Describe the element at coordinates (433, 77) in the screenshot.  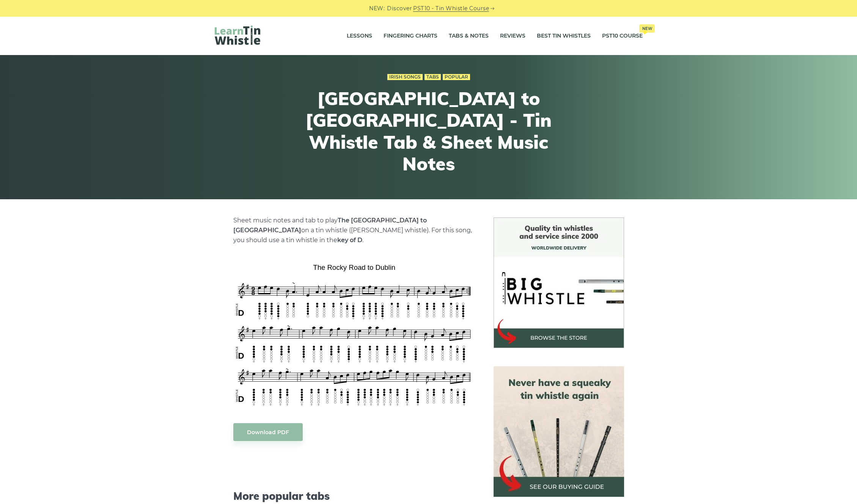
I see `a: Tabs` at that location.